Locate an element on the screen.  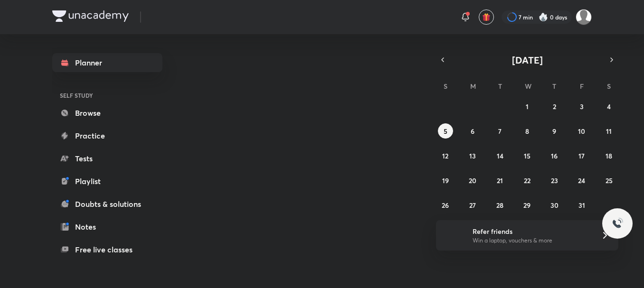
button: October 10, 2025 is located at coordinates (582, 131).